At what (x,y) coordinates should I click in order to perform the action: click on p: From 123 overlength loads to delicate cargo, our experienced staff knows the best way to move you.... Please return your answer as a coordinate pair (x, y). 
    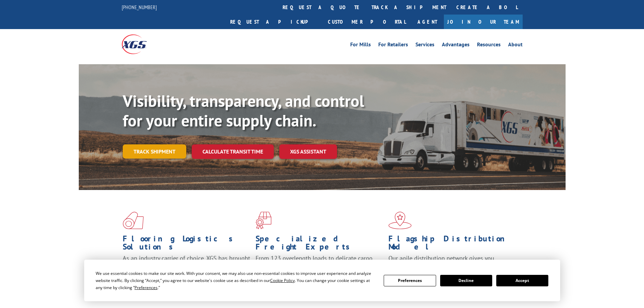
    Looking at the image, I should click on (319, 270).